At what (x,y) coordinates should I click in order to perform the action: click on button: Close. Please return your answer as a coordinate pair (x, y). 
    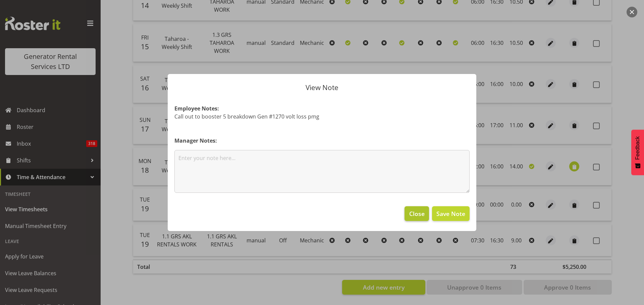
    Looking at the image, I should click on (417, 214).